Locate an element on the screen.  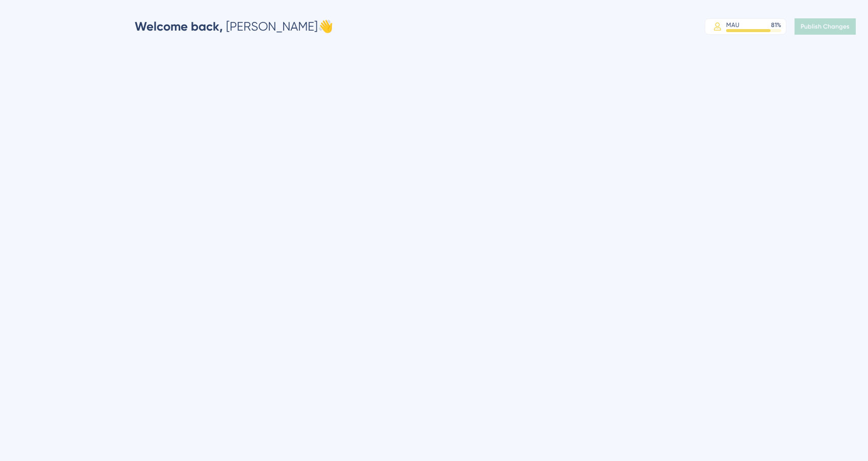
div: 81 % is located at coordinates (777, 25).